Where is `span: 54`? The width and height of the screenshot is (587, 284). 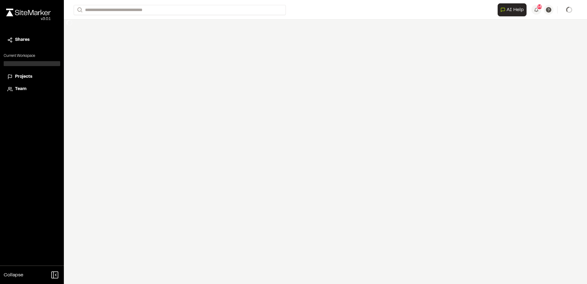
span: 54 is located at coordinates (540, 7).